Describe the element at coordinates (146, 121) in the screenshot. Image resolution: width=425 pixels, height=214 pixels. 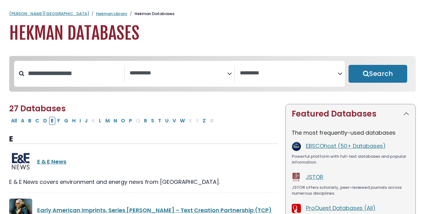
I see `button: Filter Results R` at that location.